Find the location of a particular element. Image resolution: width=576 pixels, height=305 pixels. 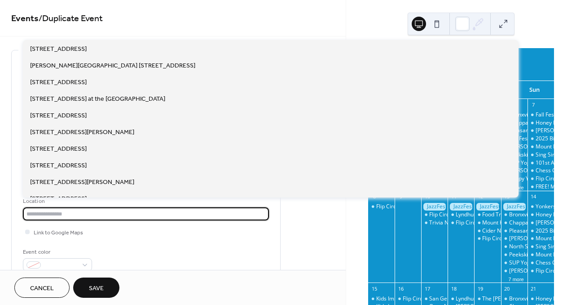

div: The Marshall Tucker Band is located at coordinates (487, 298).